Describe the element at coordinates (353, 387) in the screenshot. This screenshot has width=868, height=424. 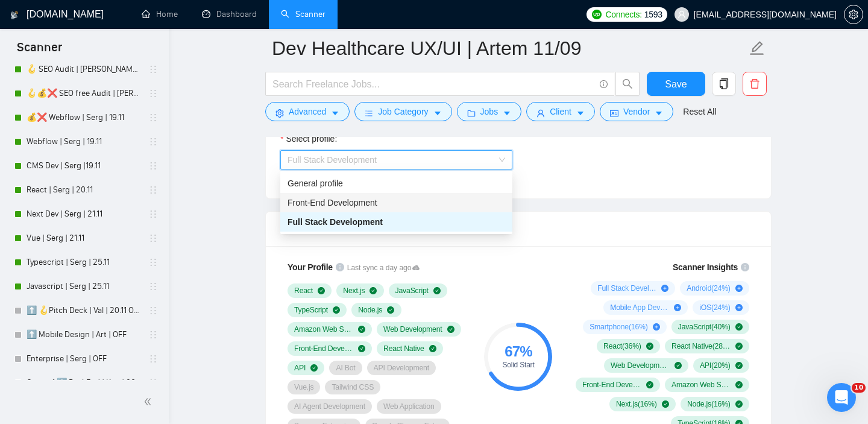
I see `span: Tailwind CSS` at that location.